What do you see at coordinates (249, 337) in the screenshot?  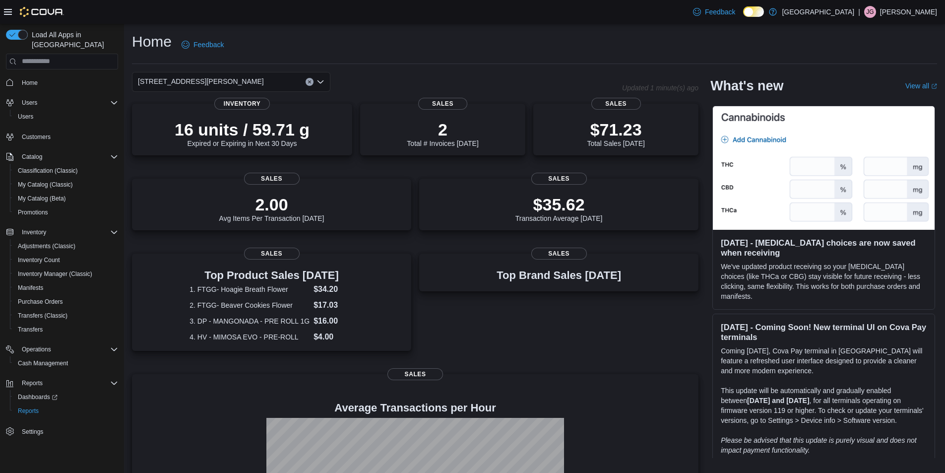 I see `dt: 4. HV - MIMOSA EVO - PRE-ROLL` at bounding box center [249, 337].